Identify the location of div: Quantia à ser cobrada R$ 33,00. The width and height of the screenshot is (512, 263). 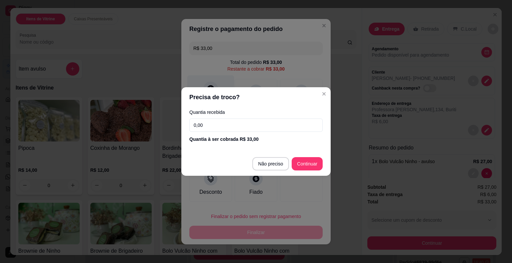
(256, 139).